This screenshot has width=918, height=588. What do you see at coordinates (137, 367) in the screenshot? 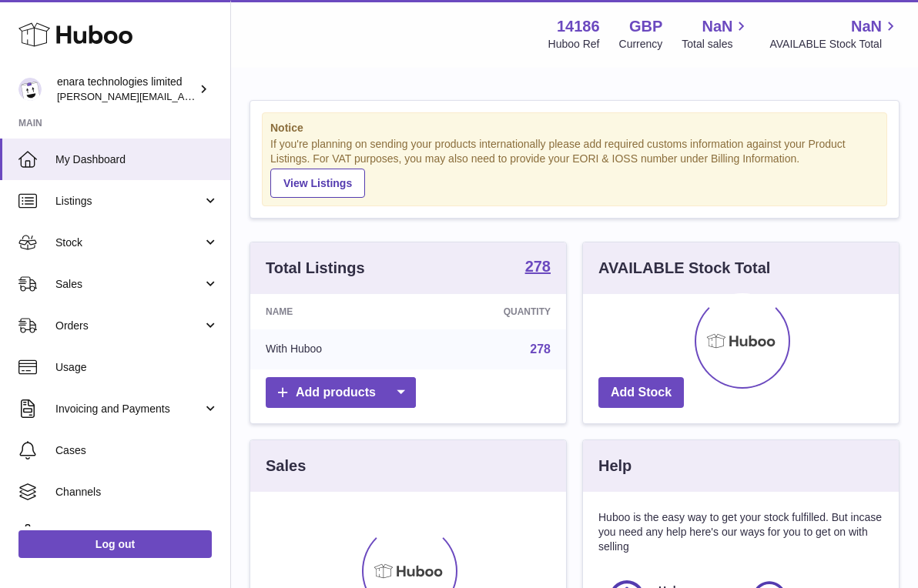
I see `span: Usage` at bounding box center [137, 367].